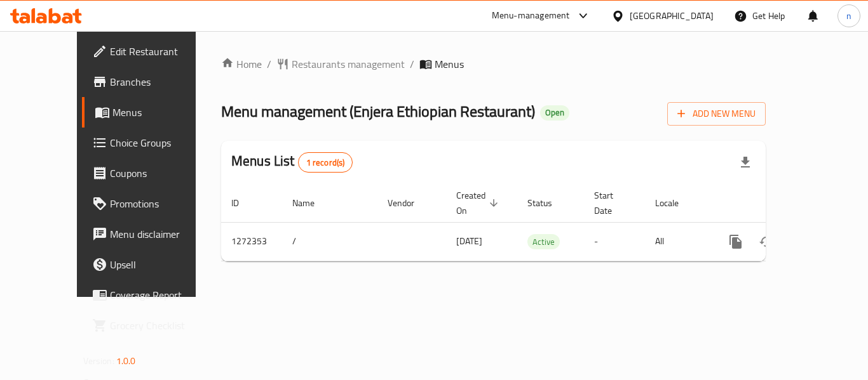  I want to click on span: 1 record(s), so click(326, 162).